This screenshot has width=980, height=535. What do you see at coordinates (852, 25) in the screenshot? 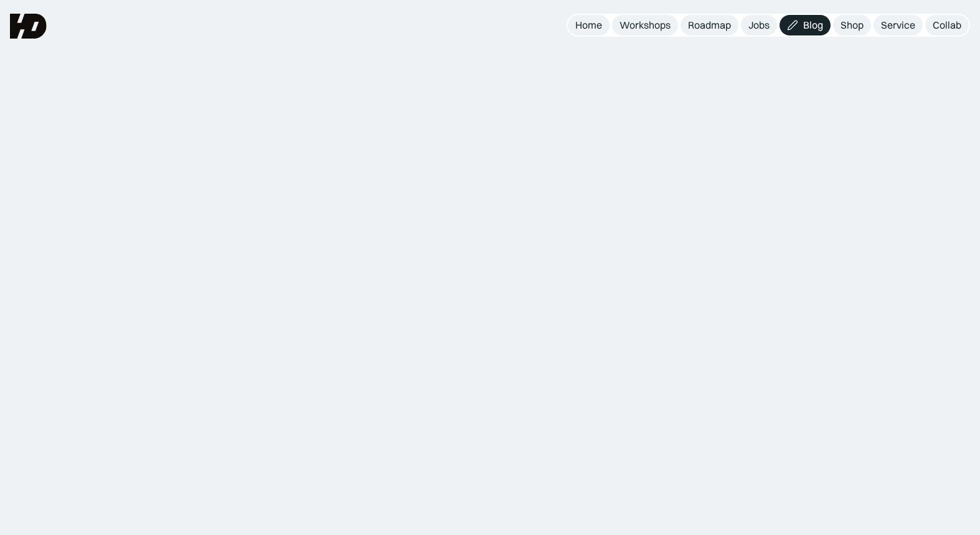
I see `a: Shop` at bounding box center [852, 25].